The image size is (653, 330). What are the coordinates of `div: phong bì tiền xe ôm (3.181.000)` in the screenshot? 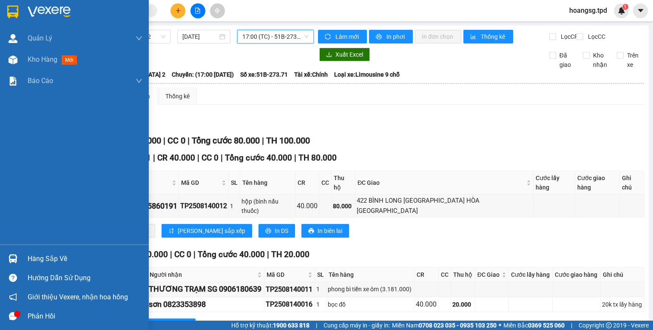 It's located at (370, 289).